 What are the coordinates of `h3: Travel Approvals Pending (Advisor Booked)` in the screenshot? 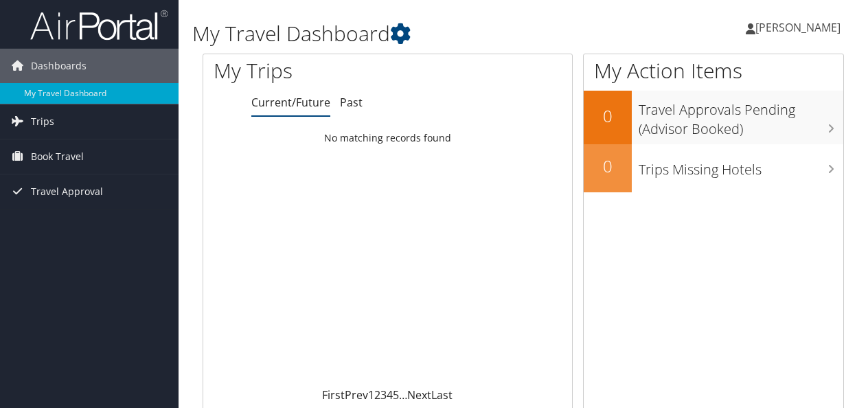 It's located at (741, 116).